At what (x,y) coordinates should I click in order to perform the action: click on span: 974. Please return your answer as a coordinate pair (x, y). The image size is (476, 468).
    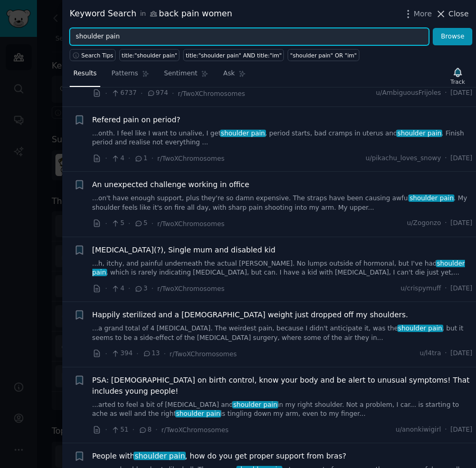
    Looking at the image, I should click on (157, 93).